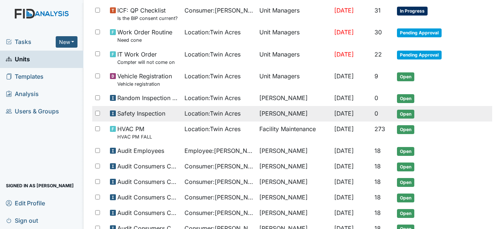 This screenshot has height=229, width=501. I want to click on small: Need cone, so click(145, 40).